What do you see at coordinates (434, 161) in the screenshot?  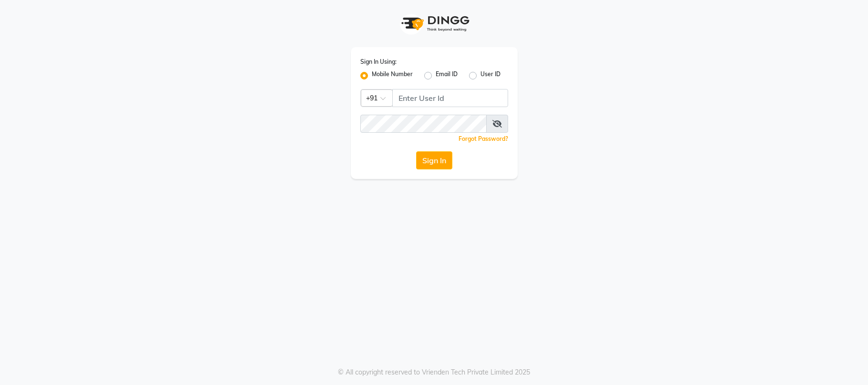 I see `button: Sign In` at bounding box center [434, 161].